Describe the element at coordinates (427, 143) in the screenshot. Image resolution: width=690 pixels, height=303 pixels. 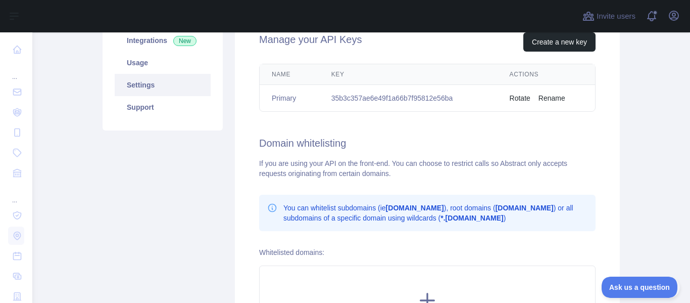
I see `h2: Domain whitelisting` at that location.